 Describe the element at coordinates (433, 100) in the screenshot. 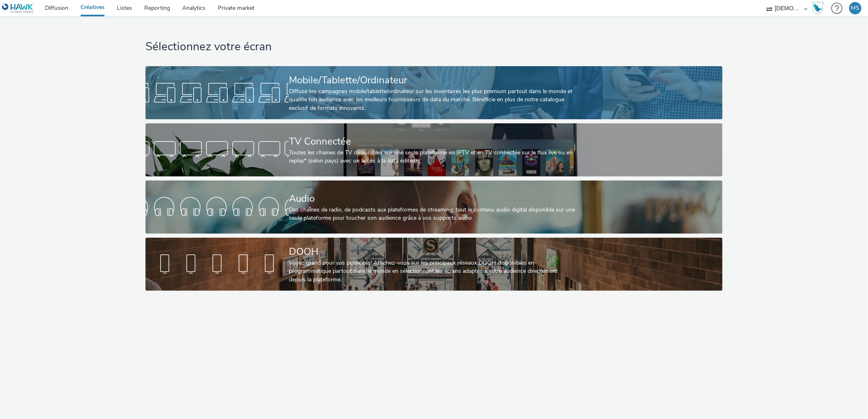

I see `div: Diffuse tes campagnes mobile/tablette/ordinateur sur les inventaires les plus premium partout dan...` at that location.